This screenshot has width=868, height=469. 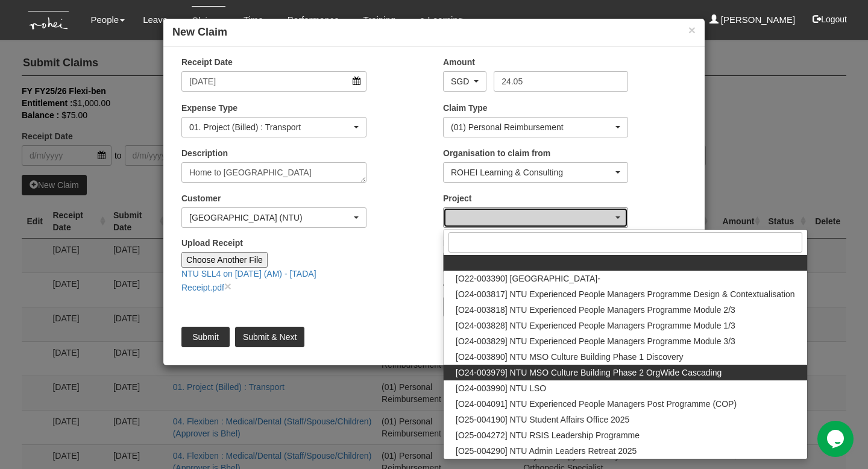 What do you see at coordinates (497, 153) in the screenshot?
I see `label: Organisation to claim from` at bounding box center [497, 153].